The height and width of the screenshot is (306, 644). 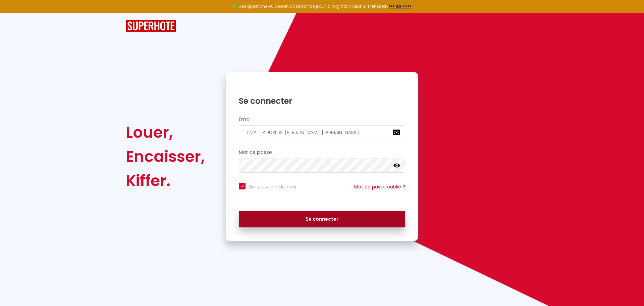 What do you see at coordinates (165, 132) in the screenshot?
I see `div: Louer,` at bounding box center [165, 132].